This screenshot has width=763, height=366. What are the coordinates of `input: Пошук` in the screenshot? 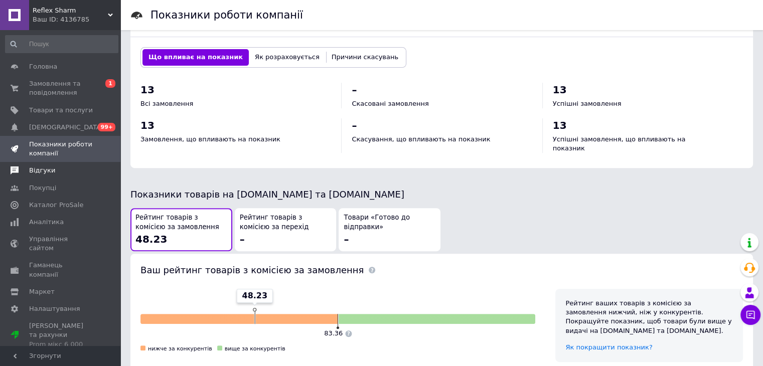 It's located at (62, 44).